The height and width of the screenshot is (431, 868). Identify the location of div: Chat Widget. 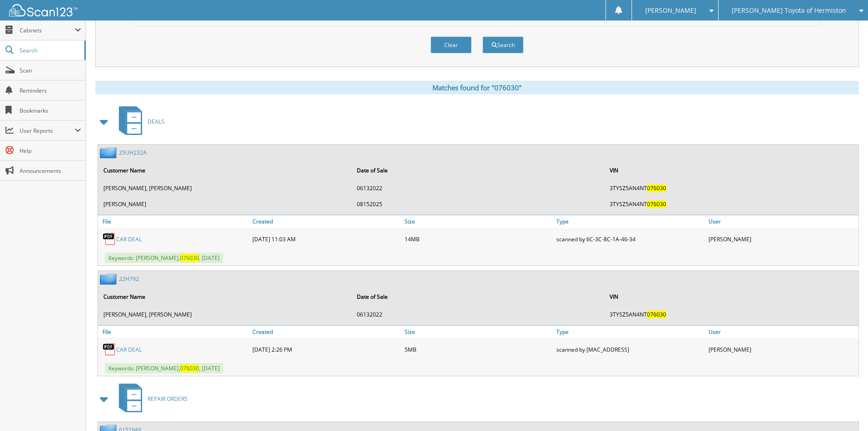
(845, 409).